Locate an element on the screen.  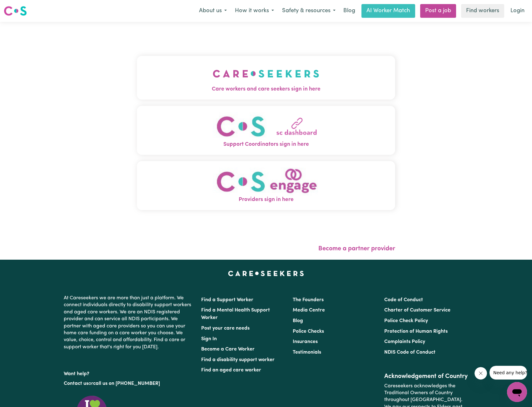
a: Contact us is located at coordinates (76, 384).